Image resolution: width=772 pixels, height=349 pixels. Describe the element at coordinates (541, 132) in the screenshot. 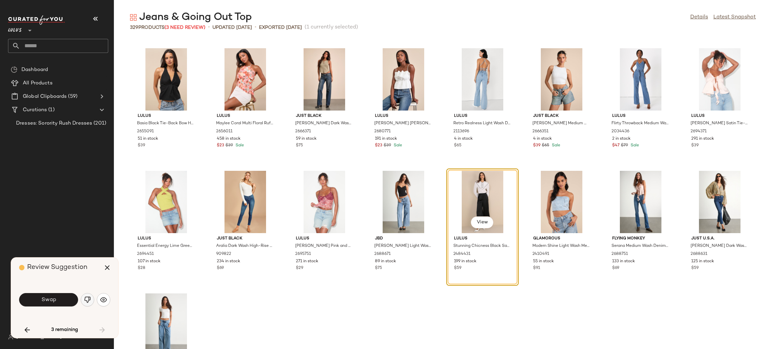

I see `span: 2666351` at that location.